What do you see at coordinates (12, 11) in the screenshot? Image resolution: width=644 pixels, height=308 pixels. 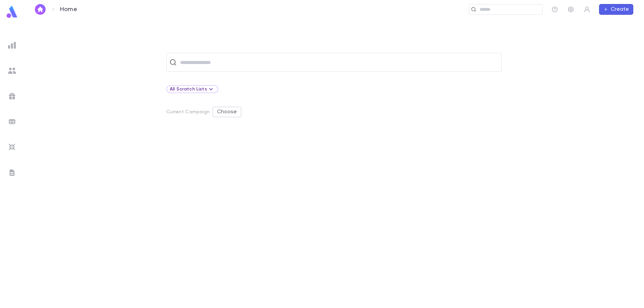 I see `img: logo` at bounding box center [12, 11].